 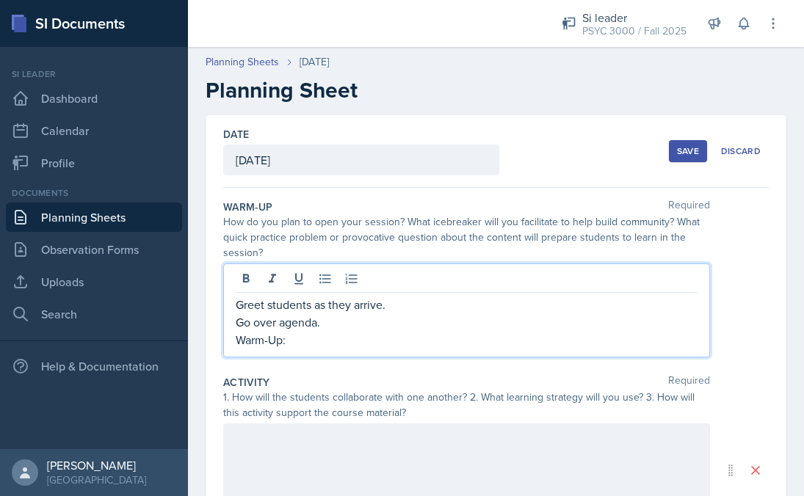 I want to click on p: Greet students as they arrive., so click(x=466, y=305).